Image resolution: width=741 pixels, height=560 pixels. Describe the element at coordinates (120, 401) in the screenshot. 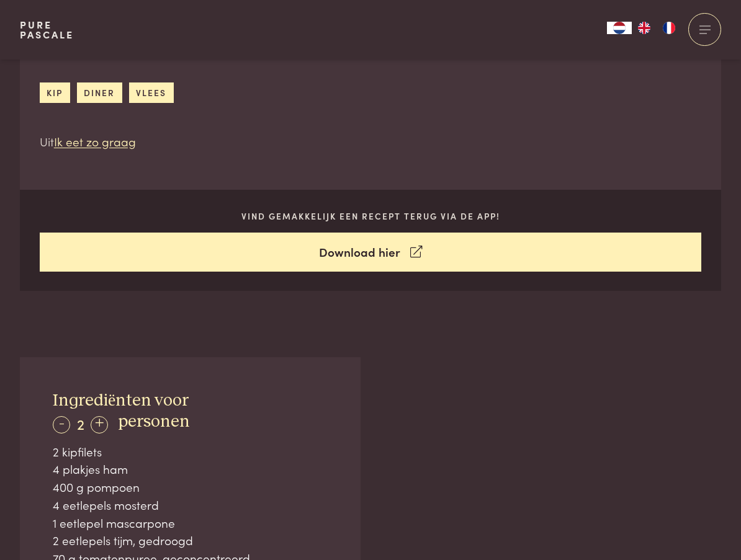

I see `span: Ingrediënten voor` at that location.